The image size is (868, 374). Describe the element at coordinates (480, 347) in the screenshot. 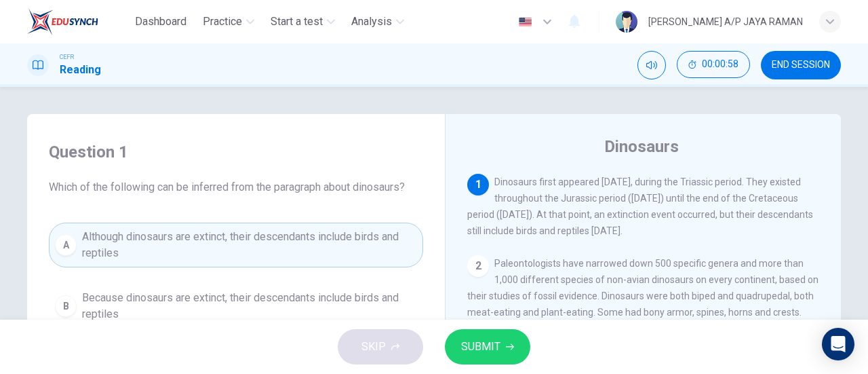

I see `span: SUBMIT` at that location.